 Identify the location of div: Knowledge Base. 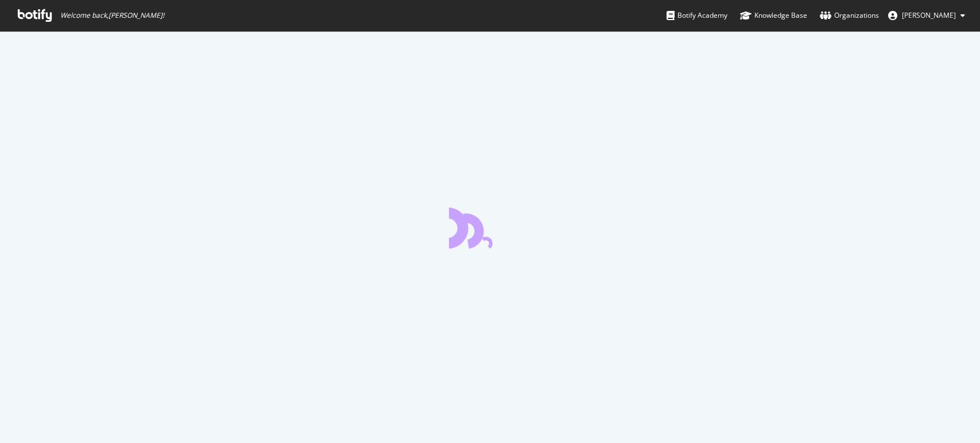
(773, 15).